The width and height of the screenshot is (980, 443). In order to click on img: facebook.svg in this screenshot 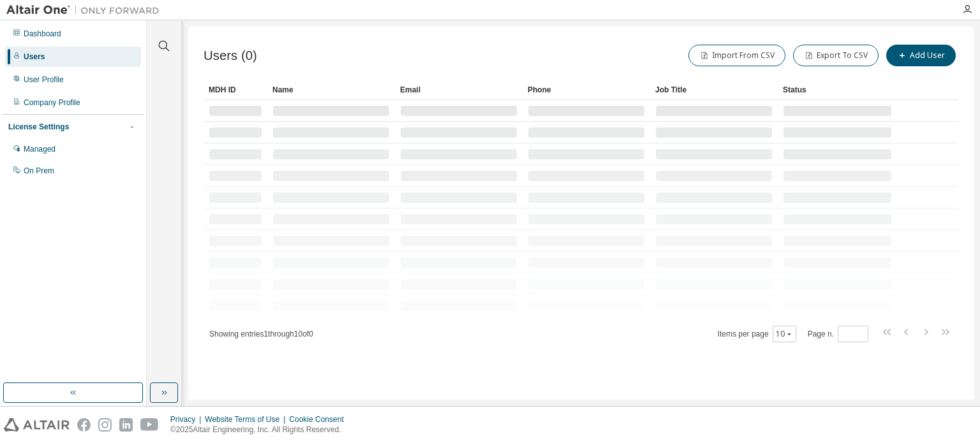, I will do `click(84, 425)`.